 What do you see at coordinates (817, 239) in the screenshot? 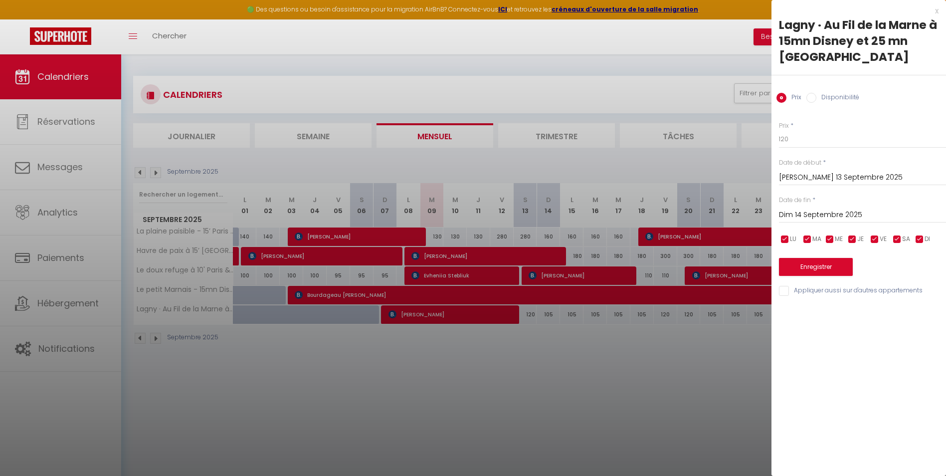
I see `span: MA` at bounding box center [817, 239].